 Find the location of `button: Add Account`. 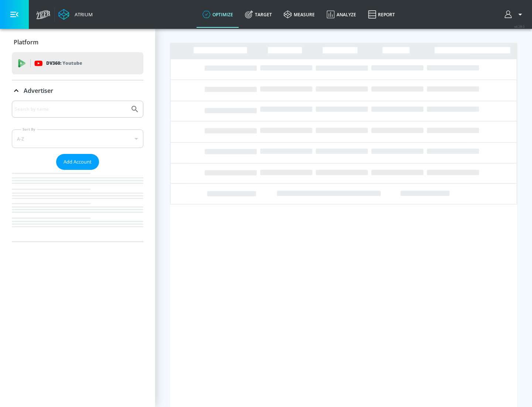

button: Add Account is located at coordinates (78, 161).